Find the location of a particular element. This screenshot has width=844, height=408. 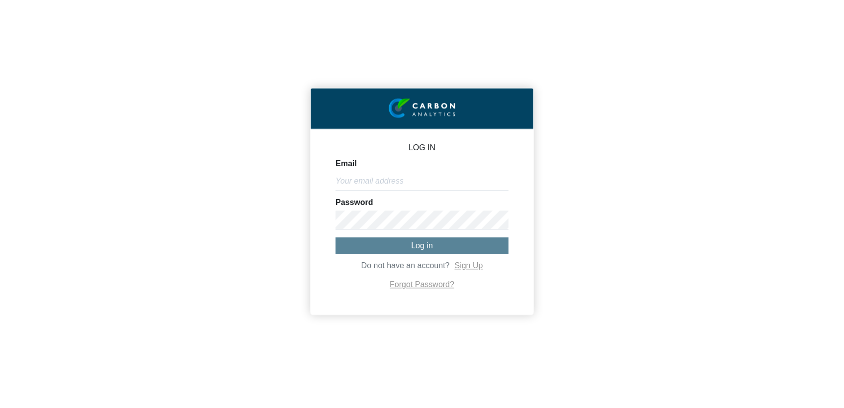

p: LOG IN is located at coordinates (422, 148).